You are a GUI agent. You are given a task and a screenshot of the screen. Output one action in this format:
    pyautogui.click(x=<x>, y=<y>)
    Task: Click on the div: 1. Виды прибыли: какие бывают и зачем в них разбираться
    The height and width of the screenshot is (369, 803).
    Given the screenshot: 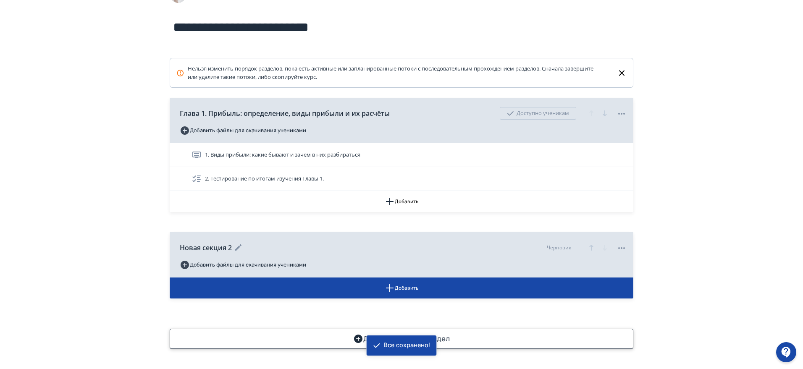 What is the action you would take?
    pyautogui.click(x=402, y=155)
    